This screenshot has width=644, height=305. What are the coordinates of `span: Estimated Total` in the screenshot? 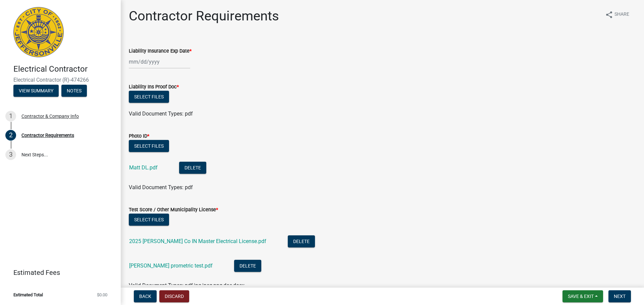 It's located at (28, 295).